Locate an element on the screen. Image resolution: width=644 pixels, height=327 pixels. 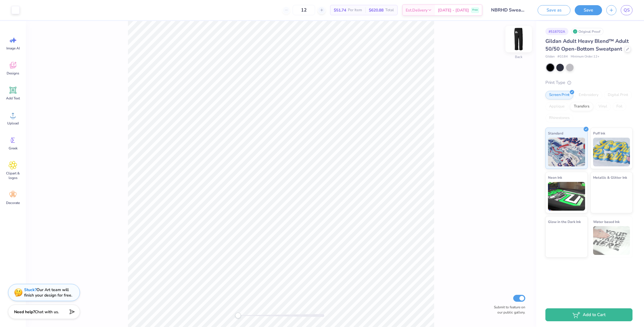
span: Gildan Adult Heavy Blend™ Adult 50/50 Open-Bottom Sweatpant is located at coordinates (587, 45).